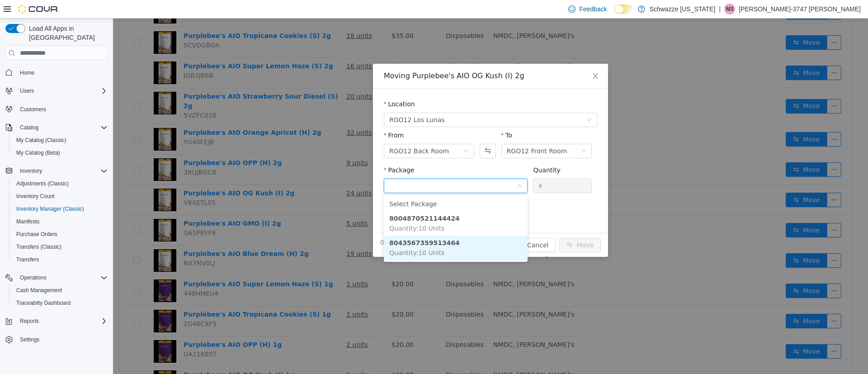 Image resolution: width=868 pixels, height=374 pixels. Describe the element at coordinates (343, 185) in the screenshot. I see `li: Select Package` at that location.